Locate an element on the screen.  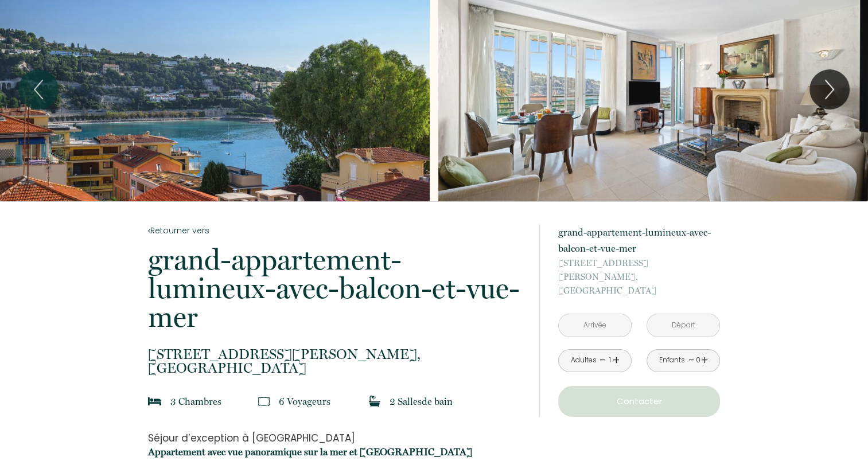
p: Contacter is located at coordinates (639, 401).